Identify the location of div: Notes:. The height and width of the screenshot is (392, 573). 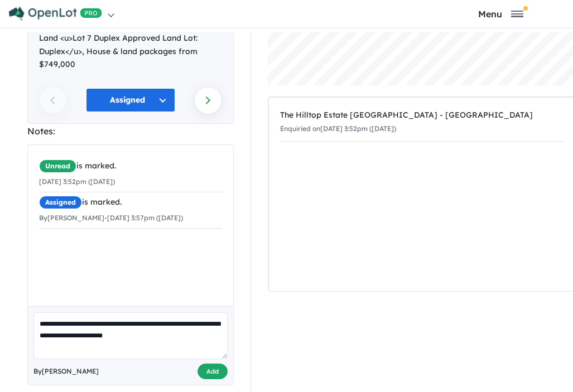
(130, 131).